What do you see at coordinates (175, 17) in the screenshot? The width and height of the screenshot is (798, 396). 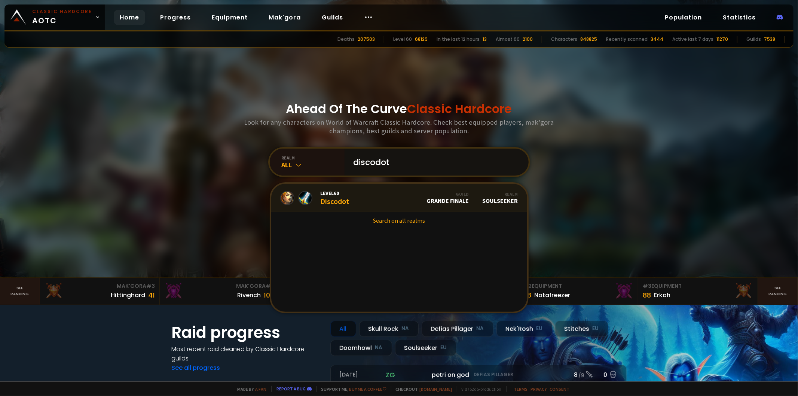 I see `a: Progress` at bounding box center [175, 17].